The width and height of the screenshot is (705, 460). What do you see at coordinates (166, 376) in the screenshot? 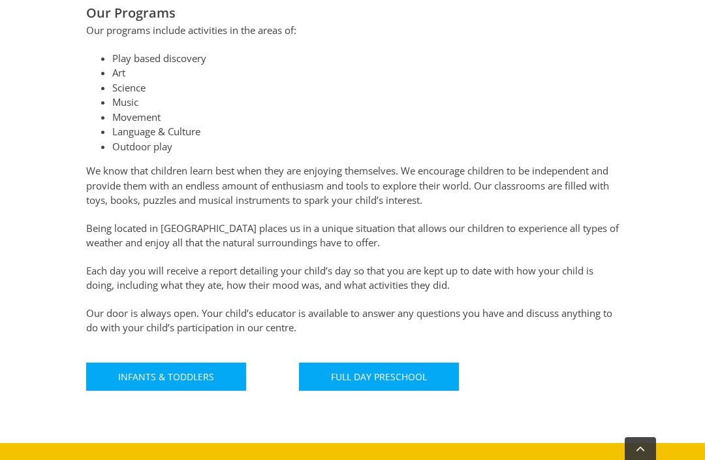
I see `a: Infants & Toddlers` at bounding box center [166, 376].